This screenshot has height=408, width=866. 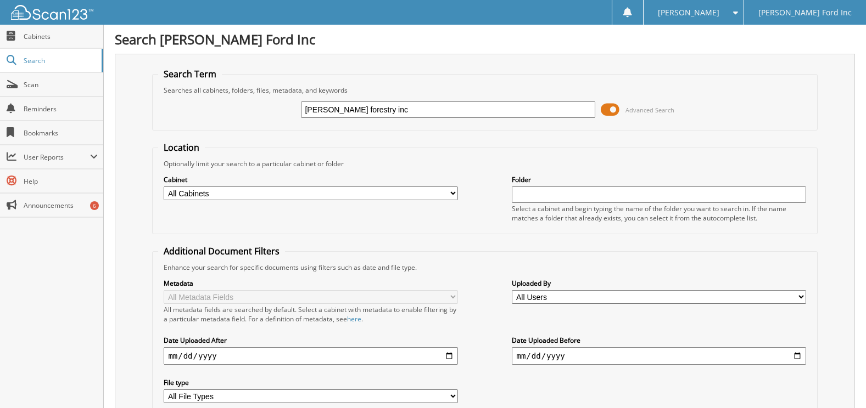 What do you see at coordinates (658, 179) in the screenshot?
I see `label: Folder` at bounding box center [658, 179].